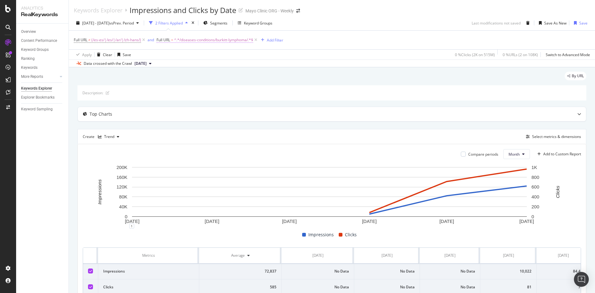 This screenshot has width=595, height=293. I want to click on div: Data crossed with the Crawl, so click(108, 64).